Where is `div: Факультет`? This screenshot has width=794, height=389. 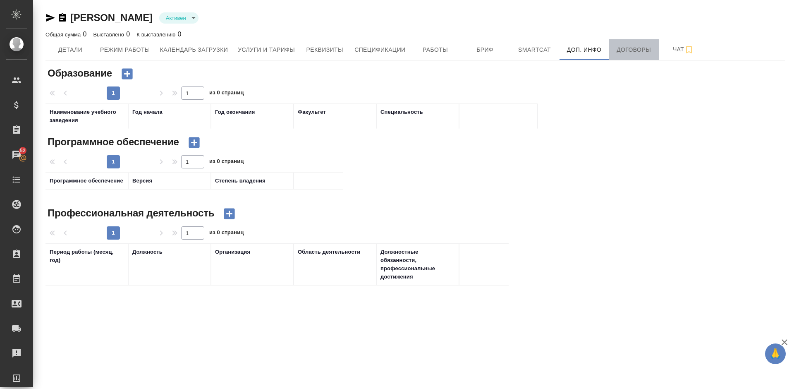 div: Факультет is located at coordinates (312, 112).